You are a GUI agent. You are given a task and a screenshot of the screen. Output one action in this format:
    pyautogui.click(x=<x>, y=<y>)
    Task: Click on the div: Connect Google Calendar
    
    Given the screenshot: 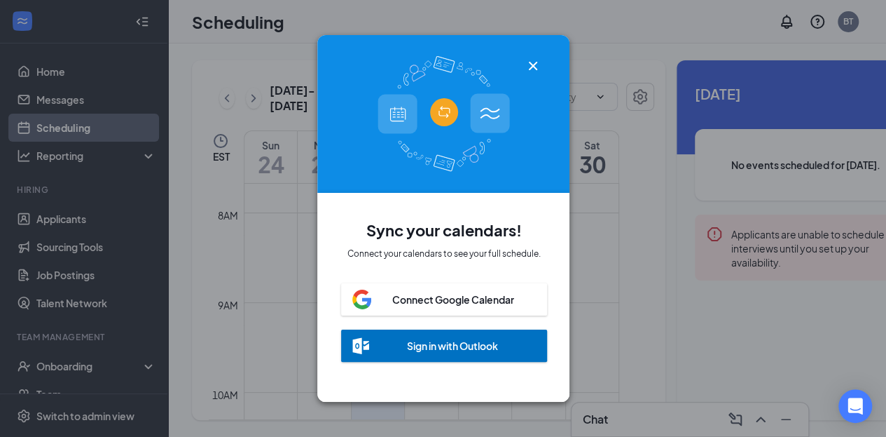 What is the action you would take?
    pyautogui.click(x=453, y=299)
    